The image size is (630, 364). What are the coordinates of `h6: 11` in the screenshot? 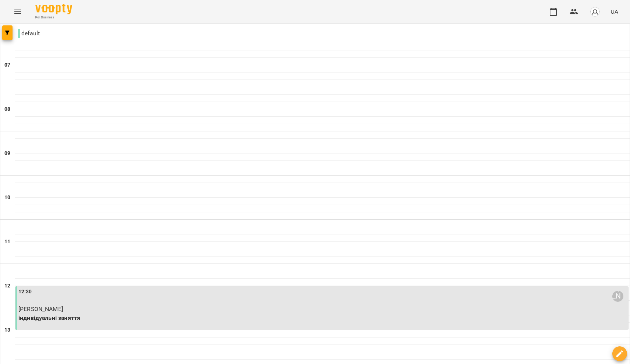 It's located at (7, 242).